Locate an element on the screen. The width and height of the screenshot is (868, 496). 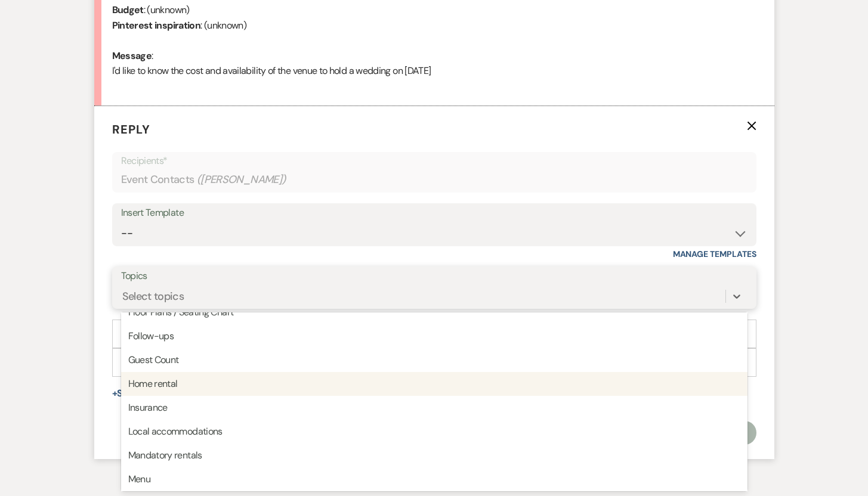
div: Insert Template is located at coordinates (434, 213).